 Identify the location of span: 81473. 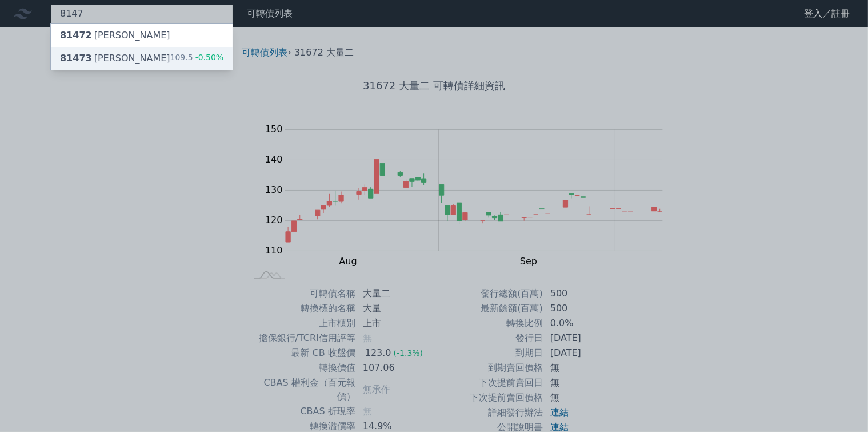
(76, 58).